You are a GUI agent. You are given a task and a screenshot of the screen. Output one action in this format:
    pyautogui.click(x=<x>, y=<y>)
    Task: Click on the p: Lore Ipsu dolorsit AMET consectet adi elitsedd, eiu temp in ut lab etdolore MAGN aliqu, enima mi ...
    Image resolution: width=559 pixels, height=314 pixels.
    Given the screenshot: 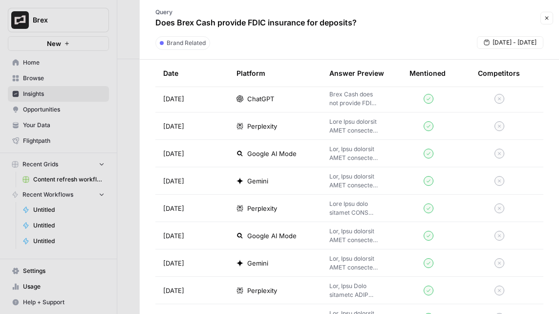 What is the action you would take?
    pyautogui.click(x=354, y=126)
    